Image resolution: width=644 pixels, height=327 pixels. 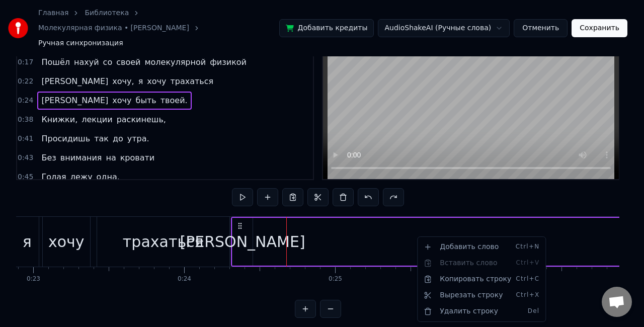 What do you see at coordinates (481, 311) in the screenshot?
I see `div: Удалить строку` at bounding box center [481, 311].